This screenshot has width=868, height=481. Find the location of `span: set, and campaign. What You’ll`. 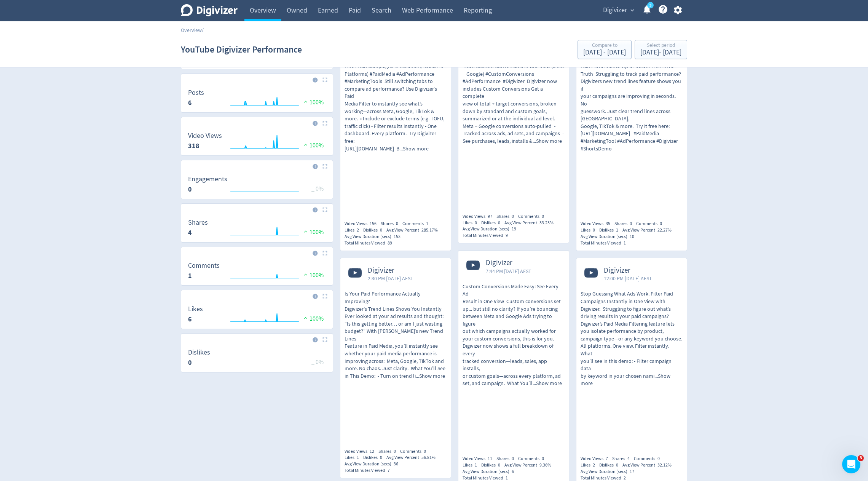

span: set, and campaign. What You’ll is located at coordinates (498, 383).